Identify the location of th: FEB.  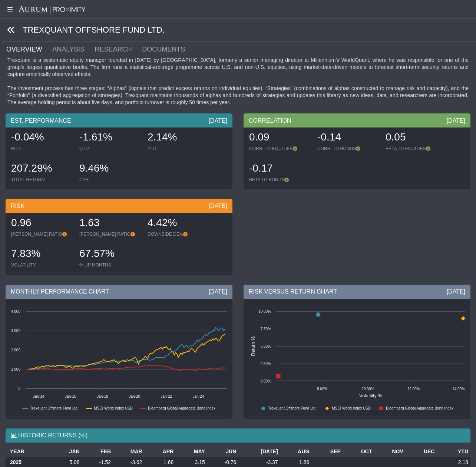
(97, 452).